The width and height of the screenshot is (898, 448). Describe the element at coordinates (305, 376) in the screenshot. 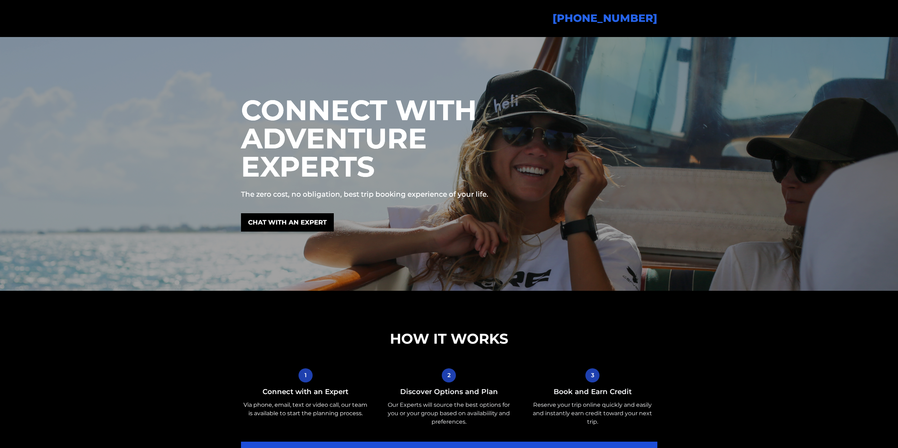

I see `button: 1` at that location.